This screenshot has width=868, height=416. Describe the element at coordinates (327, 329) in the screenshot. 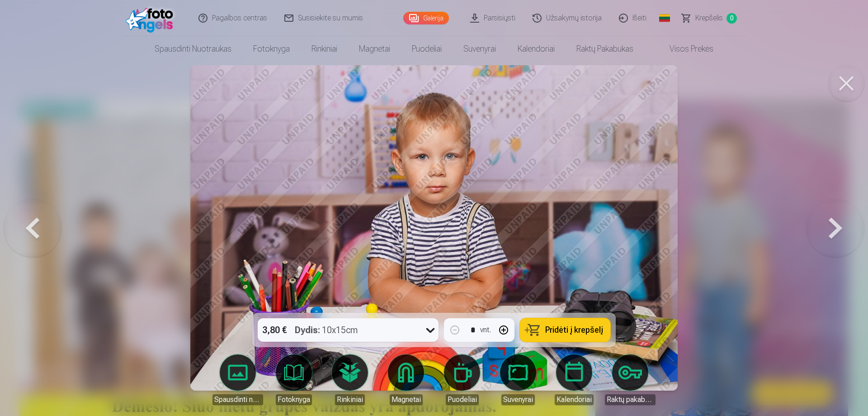

I see `div: 10x15cm` at that location.